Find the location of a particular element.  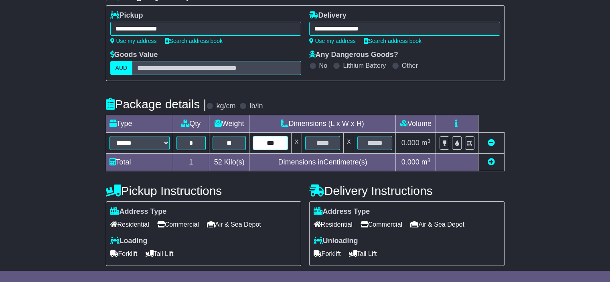

a: Remove this item is located at coordinates (491, 143).